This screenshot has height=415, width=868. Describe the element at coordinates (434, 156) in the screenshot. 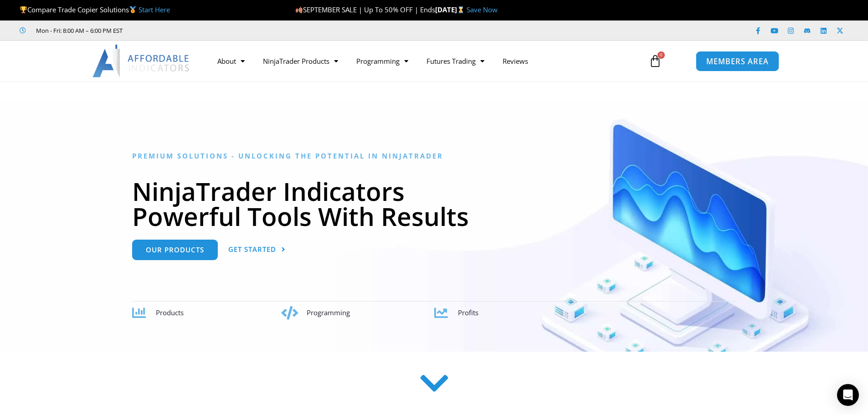

I see `h6: Premium Solutions - Unlocking the Potential in NinjaTrader` at that location.